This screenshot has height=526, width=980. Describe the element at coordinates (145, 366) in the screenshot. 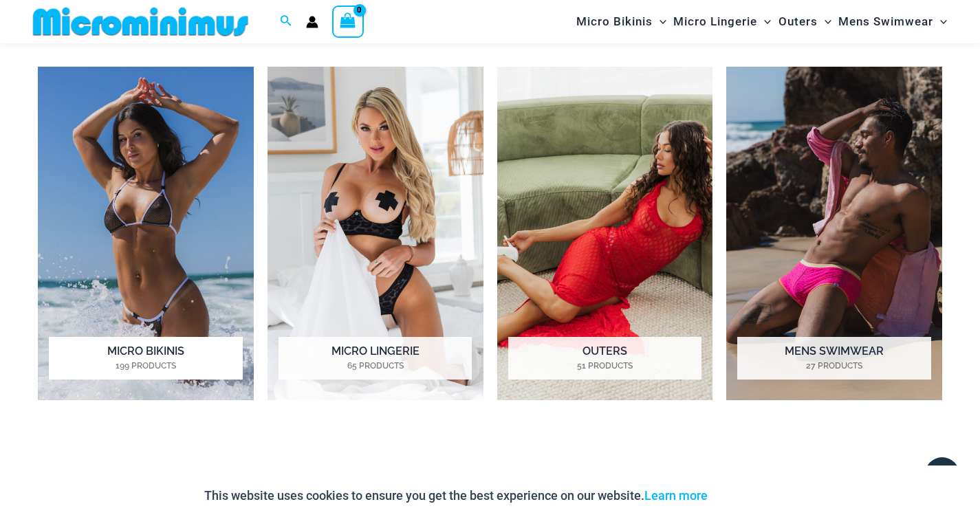

I see `mark: 199 Products` at that location.